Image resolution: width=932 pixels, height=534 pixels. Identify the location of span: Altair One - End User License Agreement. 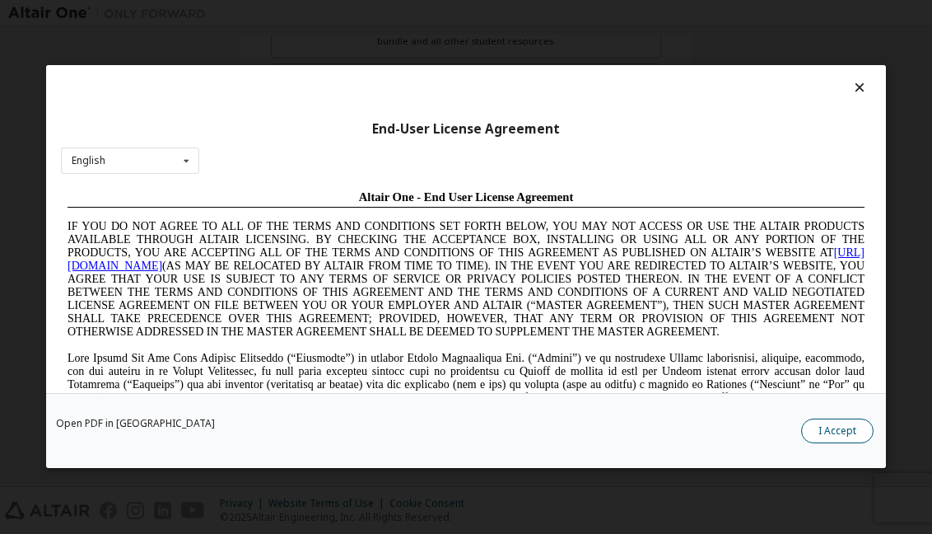
(405, 13).